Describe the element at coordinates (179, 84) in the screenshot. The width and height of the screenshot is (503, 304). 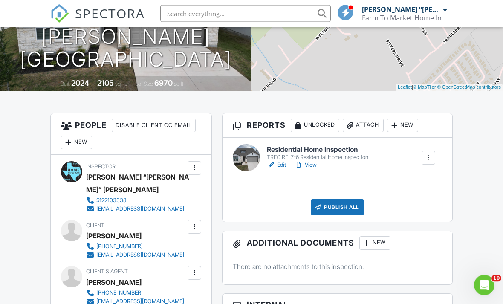
I see `span: sq.ft.` at that location.